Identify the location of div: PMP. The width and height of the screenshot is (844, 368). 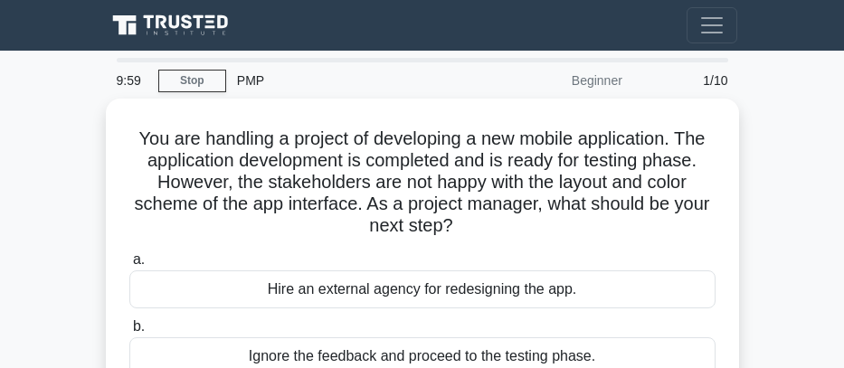
(350, 81).